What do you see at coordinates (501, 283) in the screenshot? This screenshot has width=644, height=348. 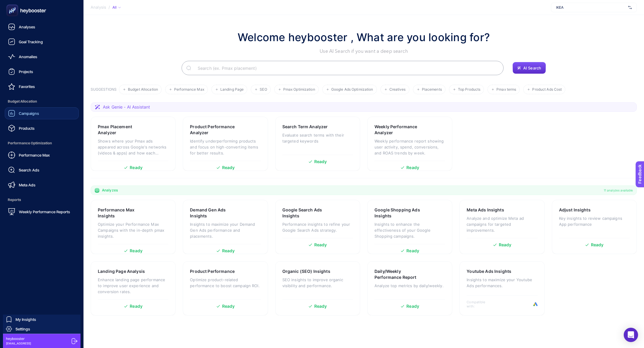 I see `p: Insights to maximize your Youtube Ads performances.` at bounding box center [501, 283].